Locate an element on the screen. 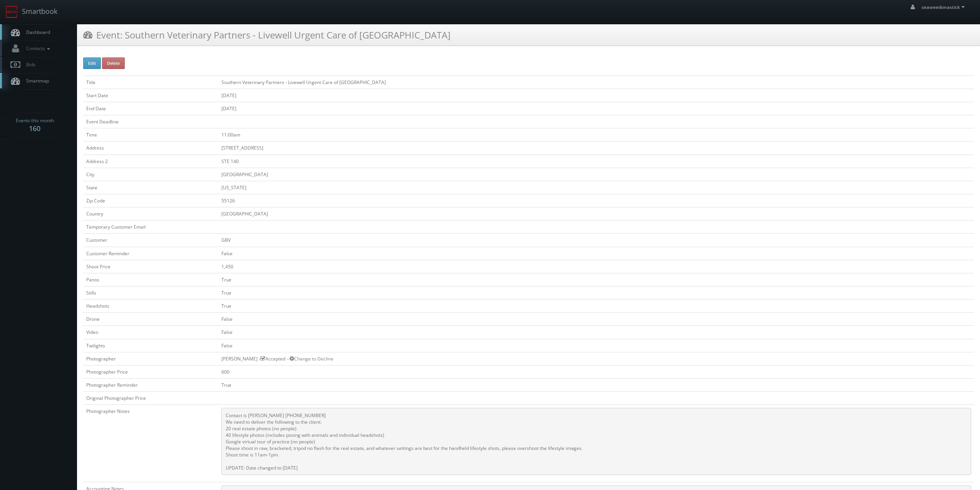  td: Photographer Price is located at coordinates (150, 372).